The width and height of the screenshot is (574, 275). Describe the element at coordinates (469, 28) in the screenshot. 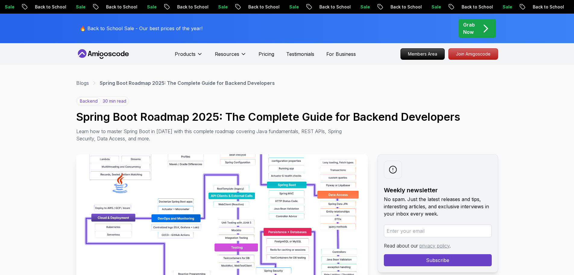

I see `p: Grab Now` at that location.